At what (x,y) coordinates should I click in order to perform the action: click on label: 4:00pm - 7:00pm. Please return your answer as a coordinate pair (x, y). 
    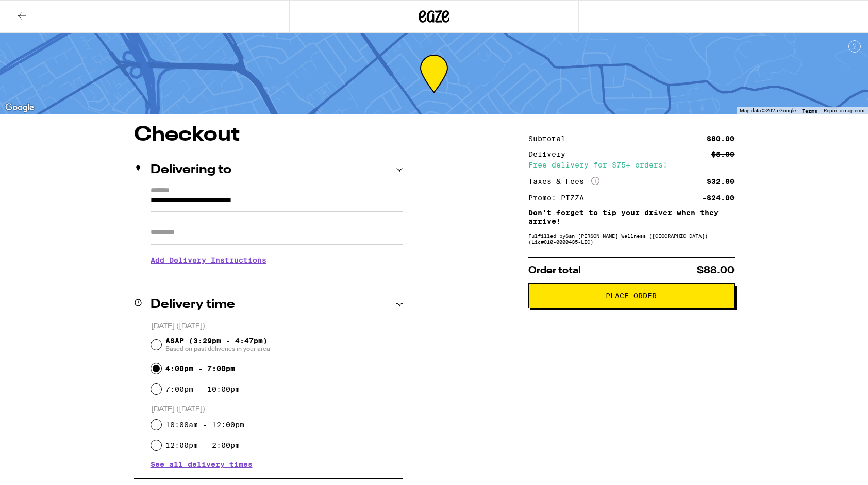
    Looking at the image, I should click on (200, 368).